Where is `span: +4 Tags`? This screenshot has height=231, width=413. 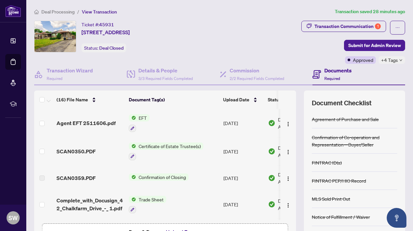
span: +4 Tags is located at coordinates (390, 60).